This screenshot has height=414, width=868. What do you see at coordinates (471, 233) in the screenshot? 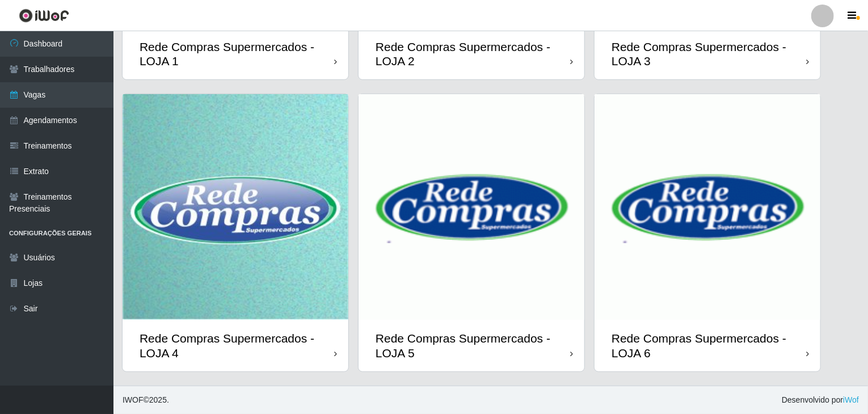
I see `a: Rede Compras Supermercados - LOJA 5` at bounding box center [471, 233].